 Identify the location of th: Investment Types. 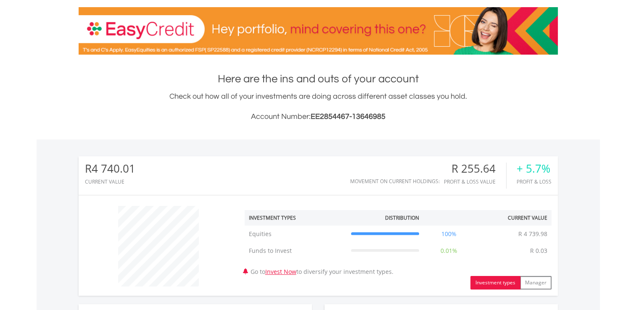
(295, 218).